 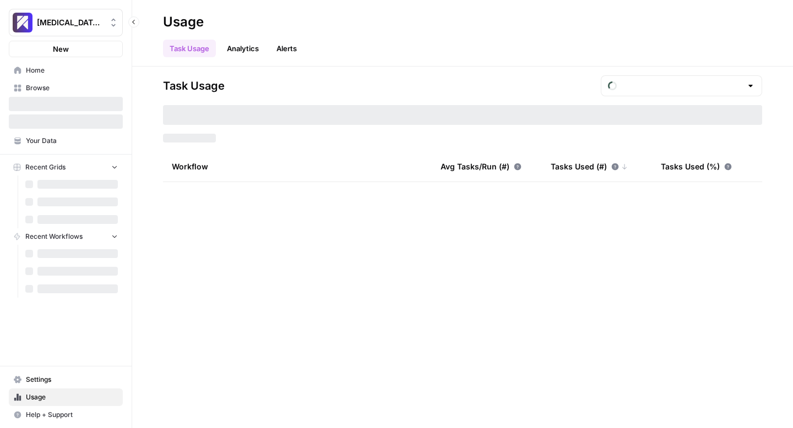 What do you see at coordinates (589, 166) in the screenshot?
I see `div: Tasks Used (#)` at bounding box center [589, 166].